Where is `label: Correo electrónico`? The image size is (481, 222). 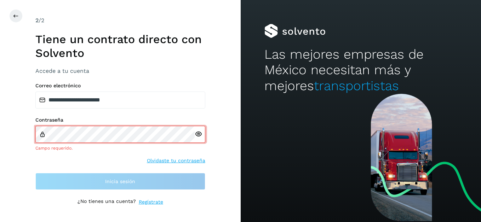
label: Correo electrónico is located at coordinates (120, 86).